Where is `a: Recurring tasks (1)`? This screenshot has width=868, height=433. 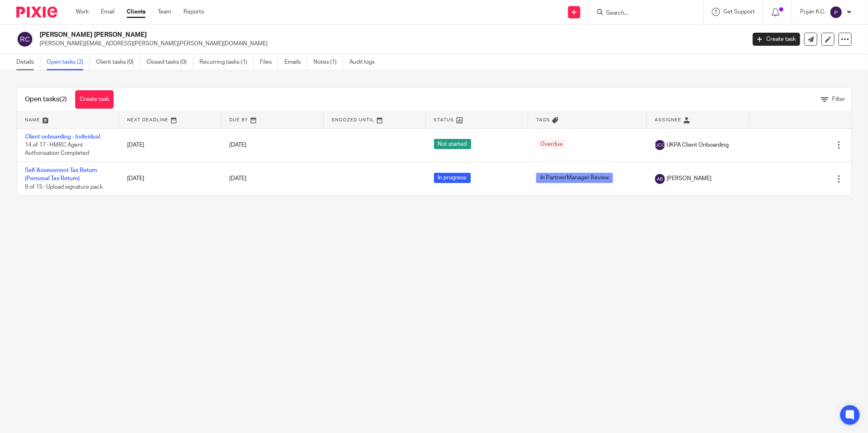
a: Recurring tasks (1) is located at coordinates (226, 62).